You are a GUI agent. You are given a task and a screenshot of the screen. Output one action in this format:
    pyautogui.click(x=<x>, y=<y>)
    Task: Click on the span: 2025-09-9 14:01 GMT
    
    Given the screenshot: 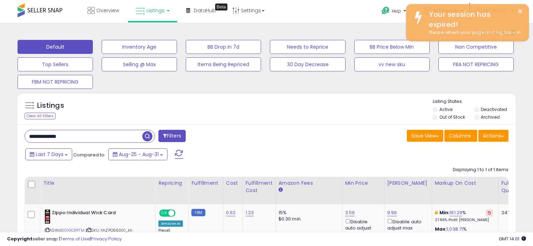 What is the action you would take?
    pyautogui.click(x=512, y=239)
    